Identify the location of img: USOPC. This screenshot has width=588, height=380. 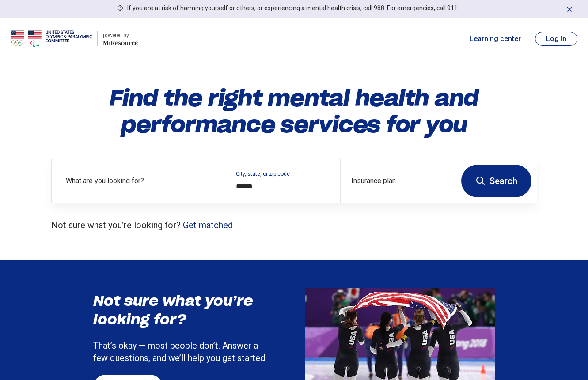
(51, 39).